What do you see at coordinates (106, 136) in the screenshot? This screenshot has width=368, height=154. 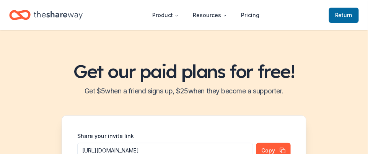 I see `label: Share your invite link` at bounding box center [106, 136].